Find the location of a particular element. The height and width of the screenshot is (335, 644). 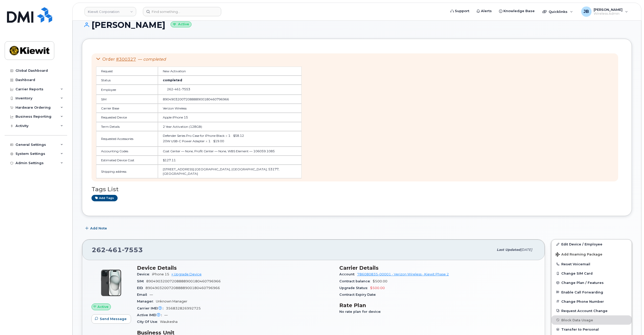

span: Active is located at coordinates (103, 307).